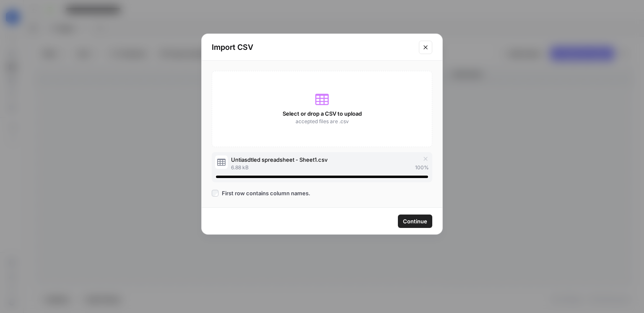 The image size is (644, 313). I want to click on span: Untiasdtled spreadsheet - Sheet1.csv, so click(279, 160).